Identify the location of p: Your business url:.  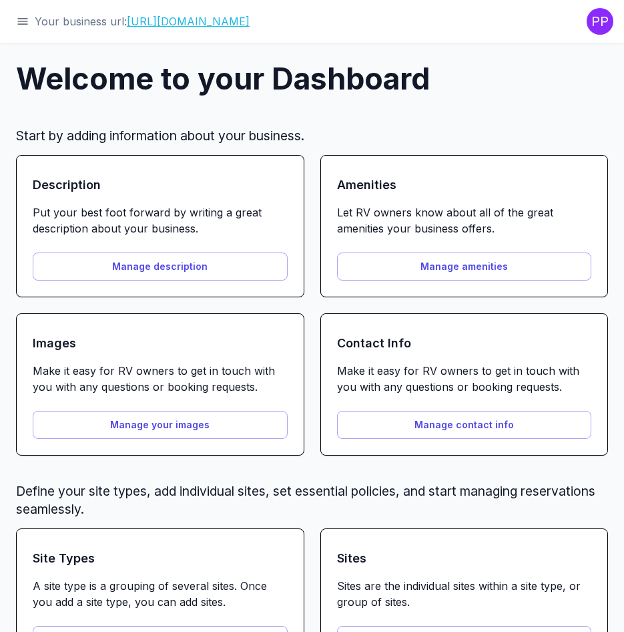
(142, 21).